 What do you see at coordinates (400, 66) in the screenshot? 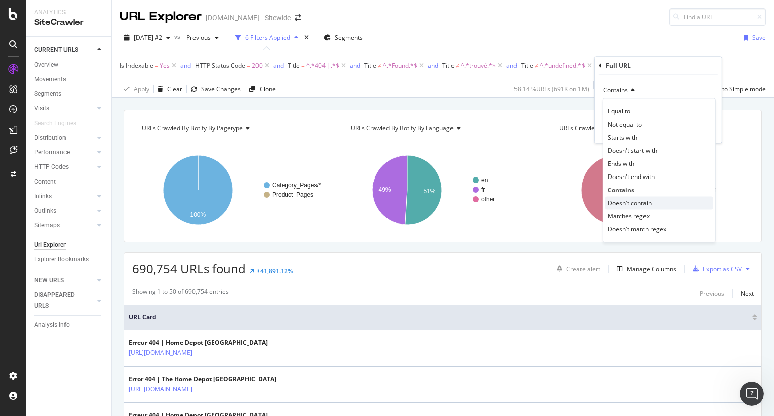
I see `span: ^.*Found.*$` at bounding box center [400, 66].